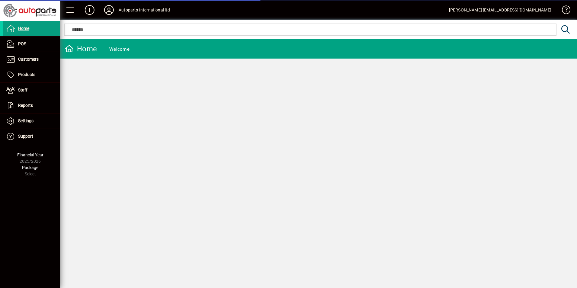 The width and height of the screenshot is (577, 288). What do you see at coordinates (22, 44) in the screenshot?
I see `span: POS` at bounding box center [22, 44].